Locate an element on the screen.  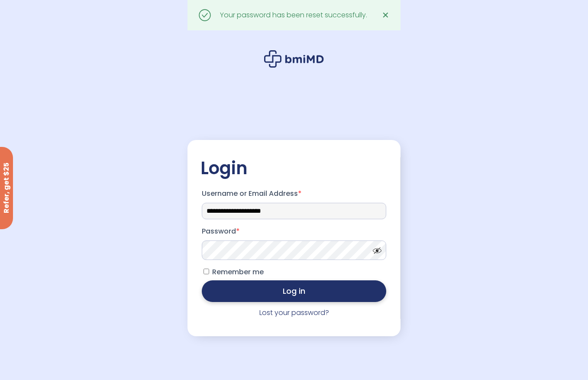
h2: Login is located at coordinates (294, 168).